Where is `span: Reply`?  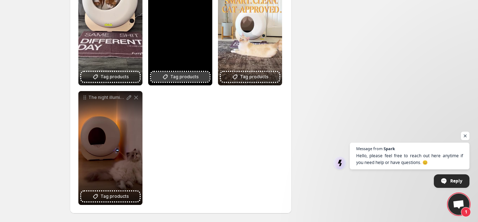 span: Reply is located at coordinates (456, 181).